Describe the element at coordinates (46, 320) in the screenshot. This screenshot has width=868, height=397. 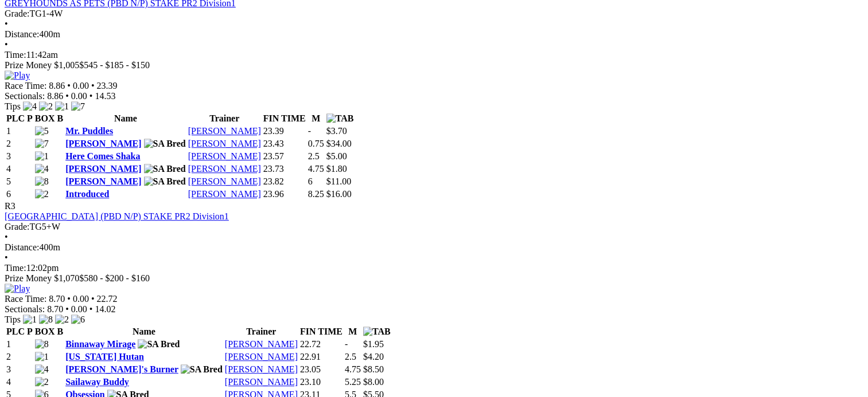
I see `img: 8` at that location.